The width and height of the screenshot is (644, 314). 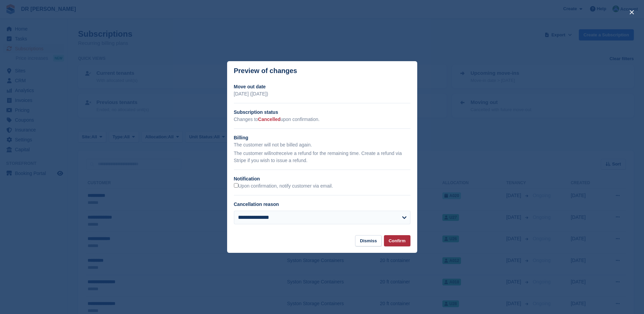 What do you see at coordinates (283, 186) in the screenshot?
I see `label: Upon confirmation, notify customer via email.` at bounding box center [283, 186].